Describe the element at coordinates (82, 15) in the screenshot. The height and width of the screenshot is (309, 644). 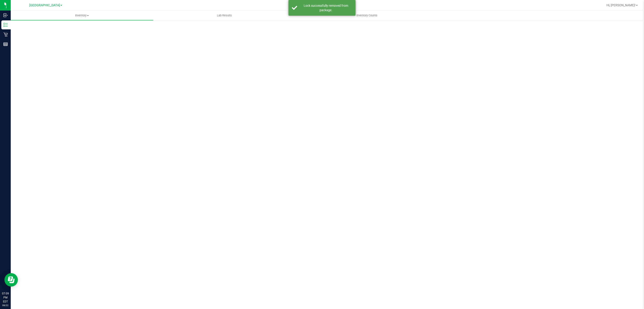
I see `span: Inventory` at that location.